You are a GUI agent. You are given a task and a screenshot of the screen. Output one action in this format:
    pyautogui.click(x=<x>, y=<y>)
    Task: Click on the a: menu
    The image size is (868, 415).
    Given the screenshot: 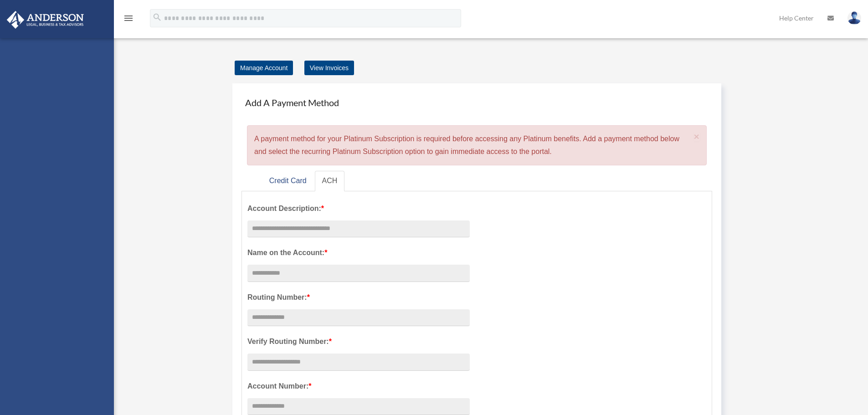 What is the action you would take?
    pyautogui.click(x=128, y=19)
    